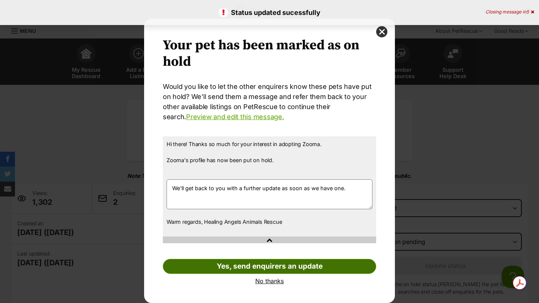 The height and width of the screenshot is (303, 539). I want to click on p: Hi there! Thanks so much for your interest in adopting Zooma. Zooma's profile has now been put on..., so click(269, 156).